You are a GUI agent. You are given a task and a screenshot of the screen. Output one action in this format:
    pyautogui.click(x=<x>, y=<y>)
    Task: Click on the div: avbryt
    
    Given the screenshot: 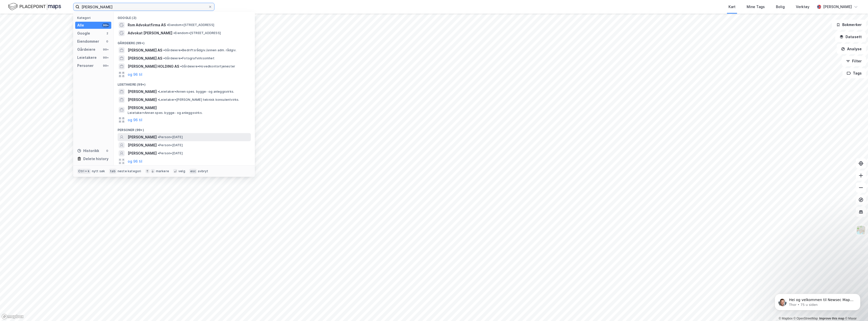 What is the action you would take?
    pyautogui.click(x=203, y=171)
    